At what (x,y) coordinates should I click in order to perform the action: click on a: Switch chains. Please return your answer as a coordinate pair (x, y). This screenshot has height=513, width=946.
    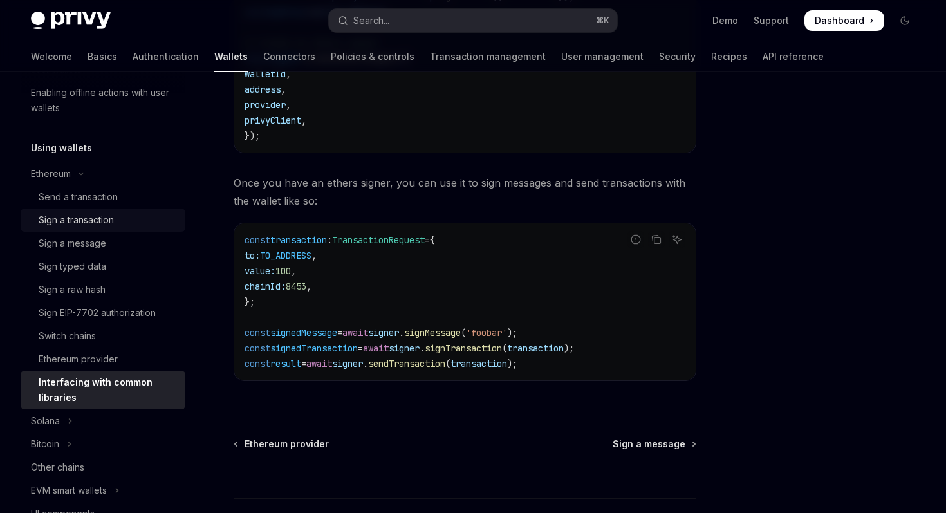
    Looking at the image, I should click on (103, 336).